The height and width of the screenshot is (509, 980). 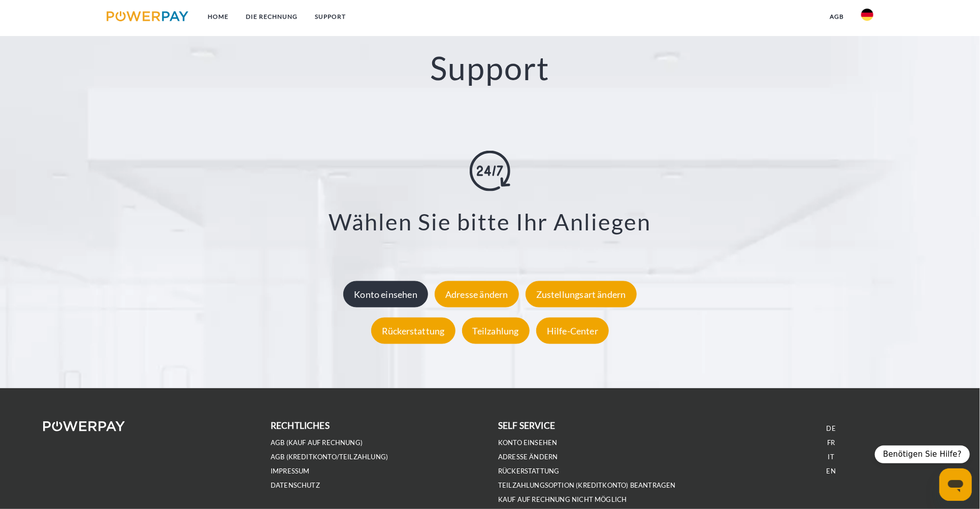 I want to click on h2: Support, so click(x=490, y=68).